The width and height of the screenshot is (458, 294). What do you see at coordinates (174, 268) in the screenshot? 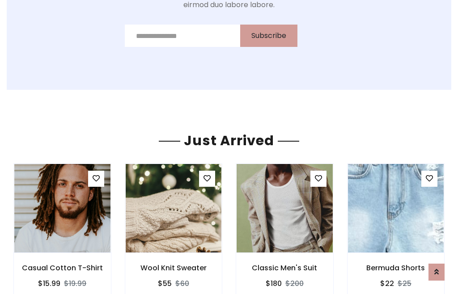
I see `h6: Wool Knit Sweater` at bounding box center [174, 268].